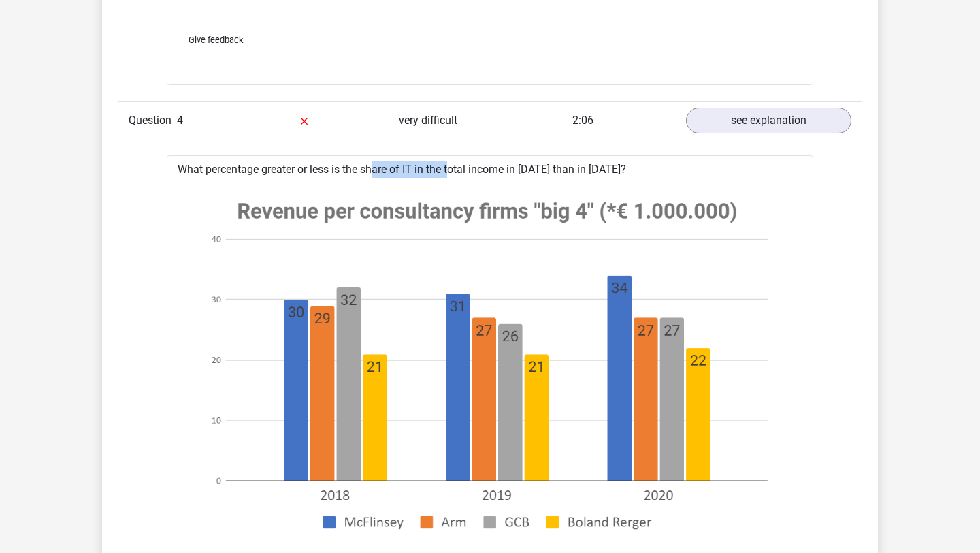  Describe the element at coordinates (152, 120) in the screenshot. I see `span: Question` at that location.